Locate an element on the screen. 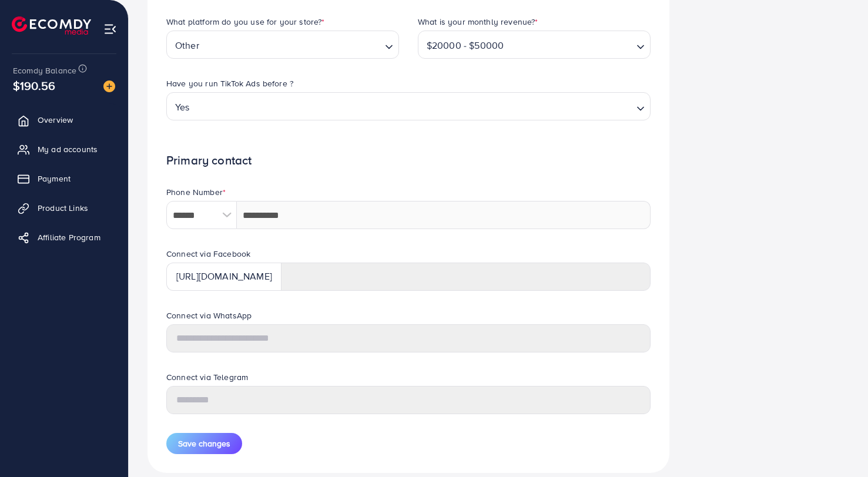  img: image is located at coordinates (110, 86).